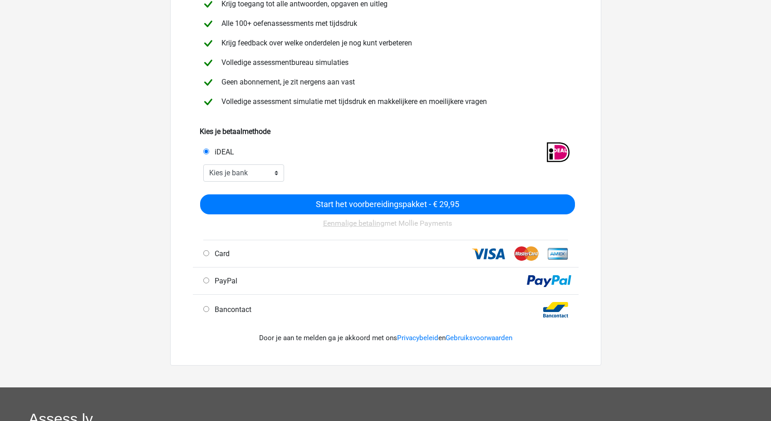  What do you see at coordinates (287, 23) in the screenshot?
I see `span: Alle 100+ oefenassessments met tijdsdruk` at bounding box center [287, 23].